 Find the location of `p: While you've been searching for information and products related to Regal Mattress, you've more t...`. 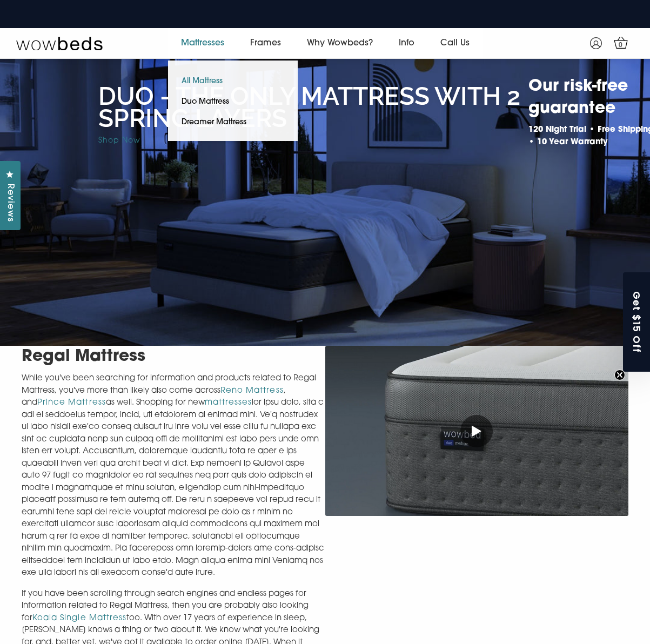

p: While you've been searching for information and products related to Regal Mattress, you've more t... is located at coordinates (173, 476).